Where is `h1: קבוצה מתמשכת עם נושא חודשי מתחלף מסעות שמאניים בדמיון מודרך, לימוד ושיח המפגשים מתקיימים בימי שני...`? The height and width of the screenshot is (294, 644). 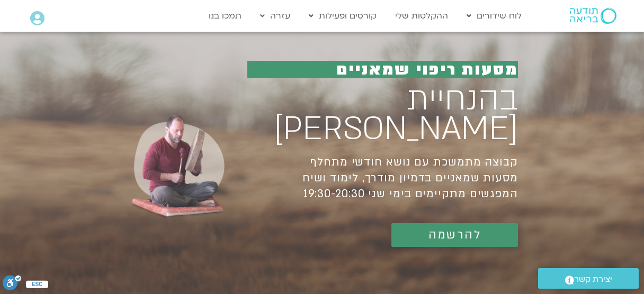 h1: קבוצה מתמשכת עם נושא חודשי מתחלף מסעות שמאניים בדמיון מודרך, לימוד ושיח המפגשים מתקיימים בימי שני... is located at coordinates (382, 178).